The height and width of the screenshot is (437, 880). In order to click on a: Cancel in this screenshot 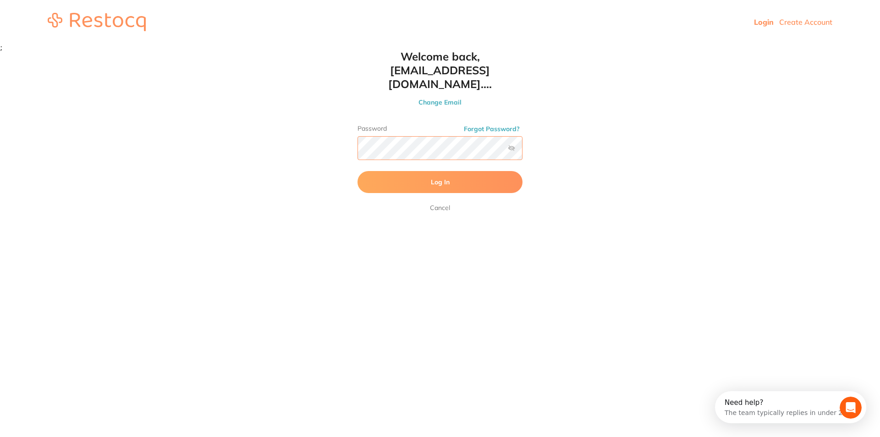, I will do `click(440, 208)`.